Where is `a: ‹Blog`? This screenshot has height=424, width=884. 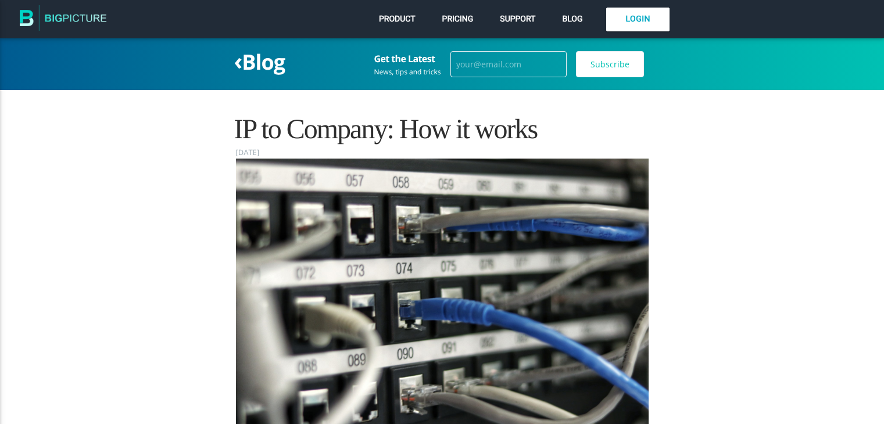 a: ‹Blog is located at coordinates (260, 62).